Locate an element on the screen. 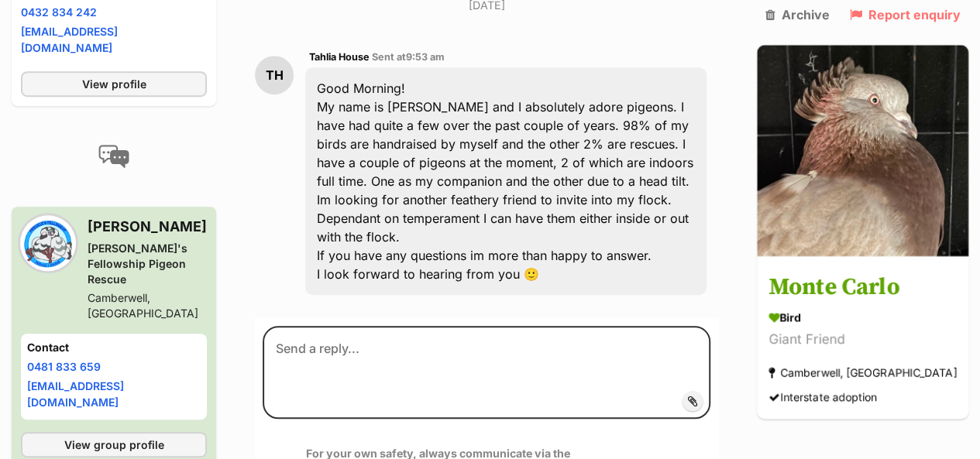  div: Giant Friend is located at coordinates (862, 340).